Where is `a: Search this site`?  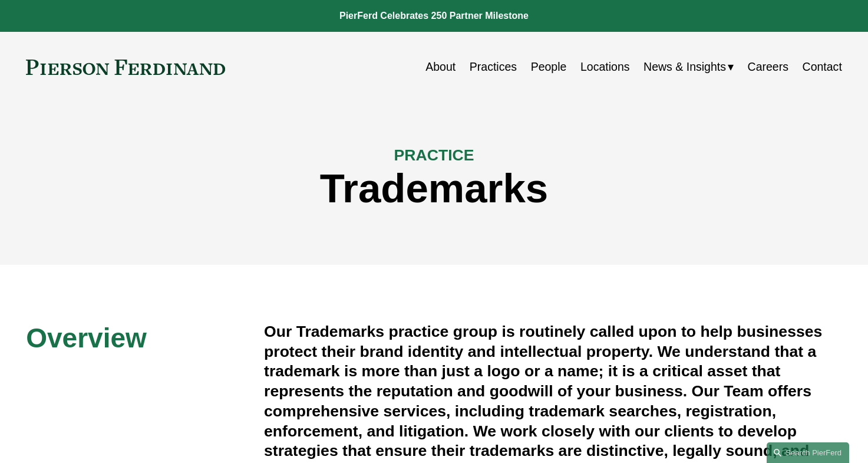 a: Search this site is located at coordinates (807, 452).